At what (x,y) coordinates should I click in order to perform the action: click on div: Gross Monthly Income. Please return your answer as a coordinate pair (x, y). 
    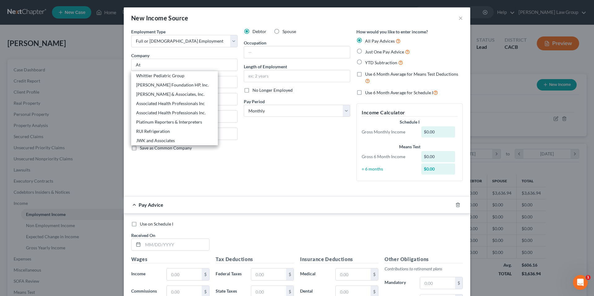
    Looking at the image, I should click on (388, 132).